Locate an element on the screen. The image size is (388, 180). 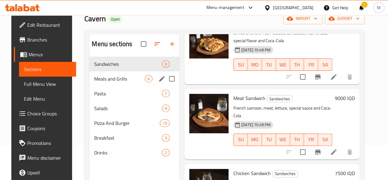
span: Select all sections is located at coordinates (144, 44).